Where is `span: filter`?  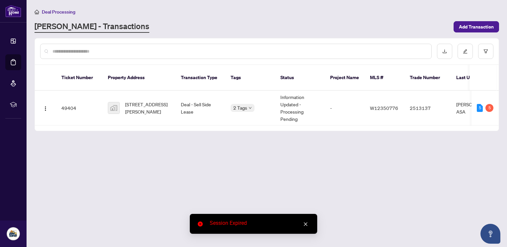
span: filter is located at coordinates (485, 51).